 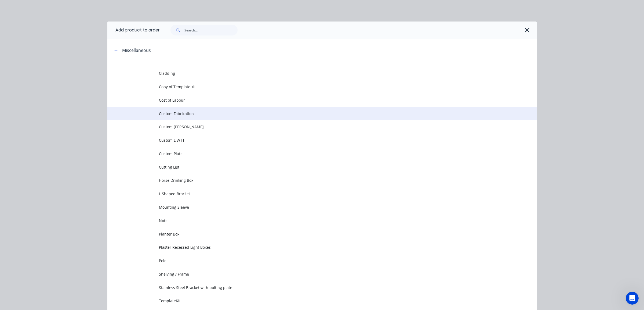 I want to click on span: Planter Box, so click(x=310, y=234).